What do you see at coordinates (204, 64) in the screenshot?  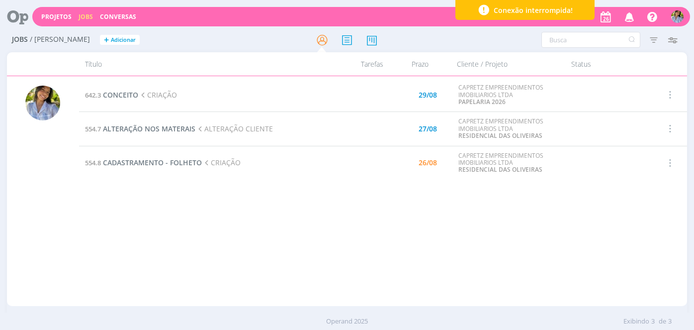 I see `div: Título` at bounding box center [204, 64].